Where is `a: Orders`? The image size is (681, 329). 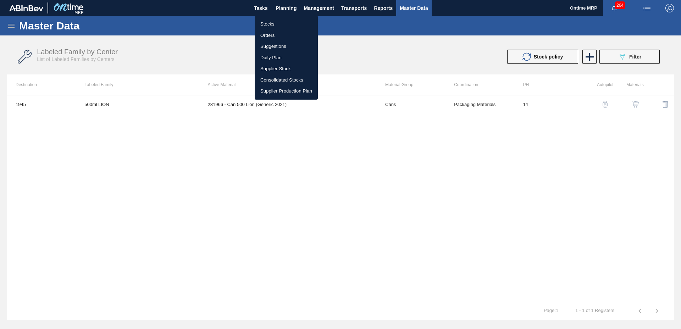
a: Orders is located at coordinates (286, 35).